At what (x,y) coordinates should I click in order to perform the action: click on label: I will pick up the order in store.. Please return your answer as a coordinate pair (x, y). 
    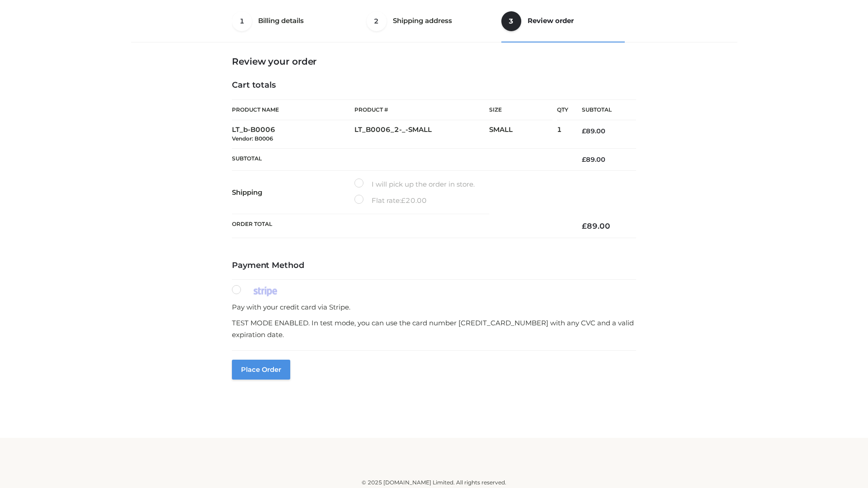
    Looking at the image, I should click on (414, 185).